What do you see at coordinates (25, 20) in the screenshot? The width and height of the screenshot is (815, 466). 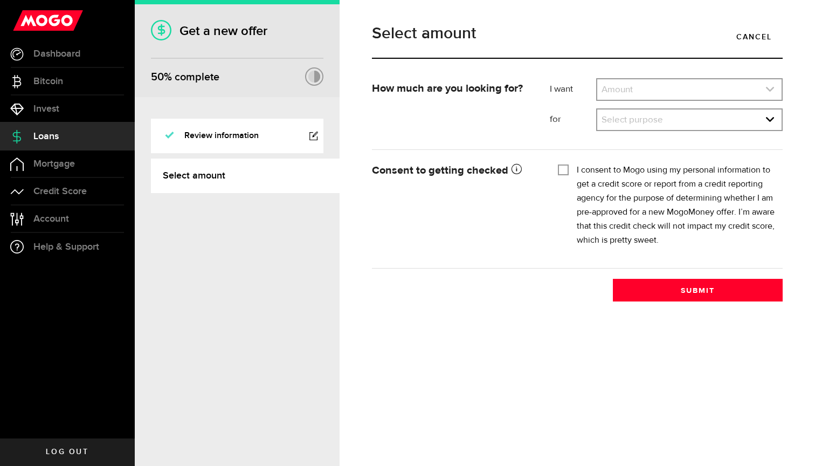 I see `button: Open LiveChat chat widget` at bounding box center [25, 20].